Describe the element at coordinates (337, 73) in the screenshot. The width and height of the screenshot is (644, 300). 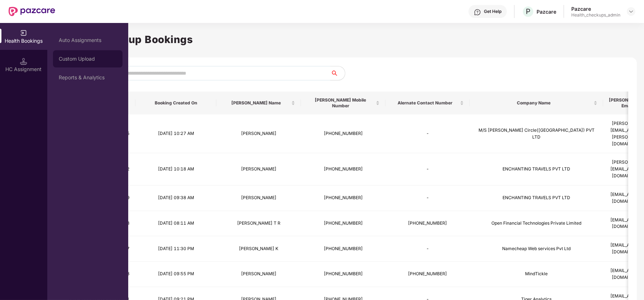
I see `span: search` at that location.